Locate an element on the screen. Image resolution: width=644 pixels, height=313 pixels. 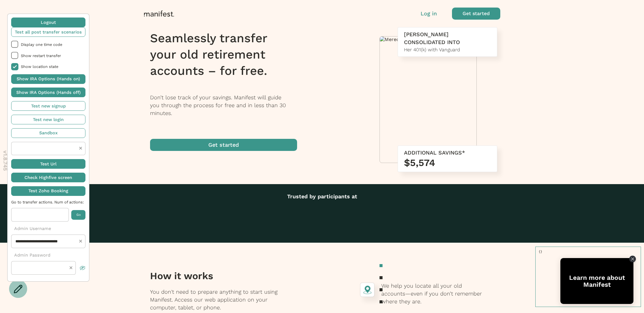
button: Test Url is located at coordinates (49, 164).